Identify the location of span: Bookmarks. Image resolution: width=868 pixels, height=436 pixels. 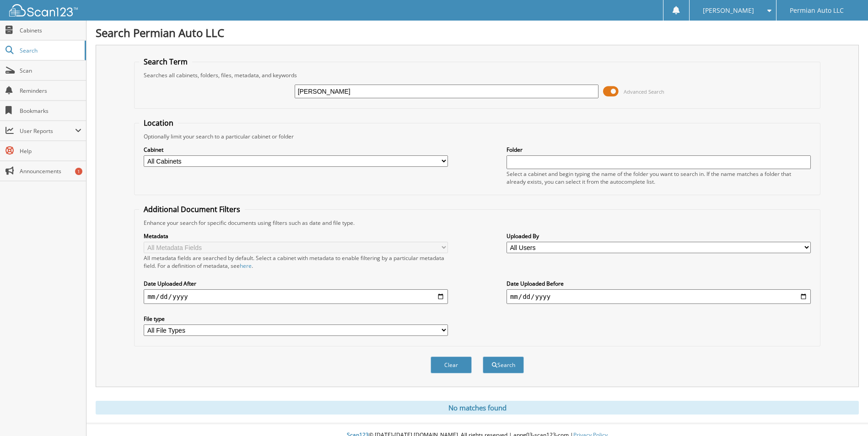
(50, 110).